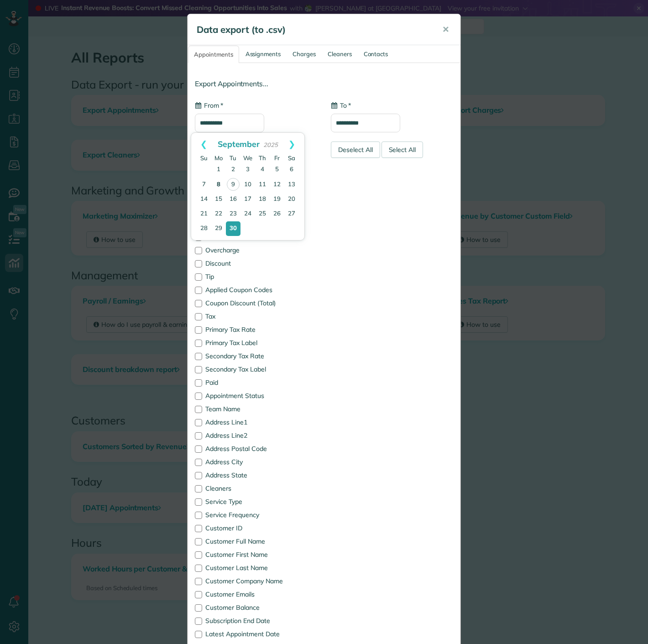 The width and height of the screenshot is (648, 644). Describe the element at coordinates (277, 185) in the screenshot. I see `a: 12` at that location.